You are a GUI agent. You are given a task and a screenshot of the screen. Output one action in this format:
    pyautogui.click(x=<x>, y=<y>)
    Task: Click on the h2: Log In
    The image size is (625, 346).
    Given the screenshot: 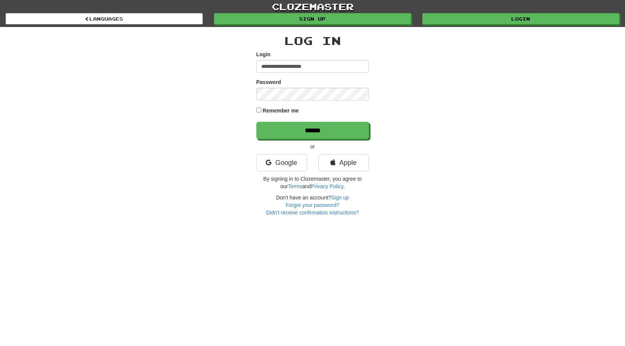 What is the action you would take?
    pyautogui.click(x=313, y=41)
    